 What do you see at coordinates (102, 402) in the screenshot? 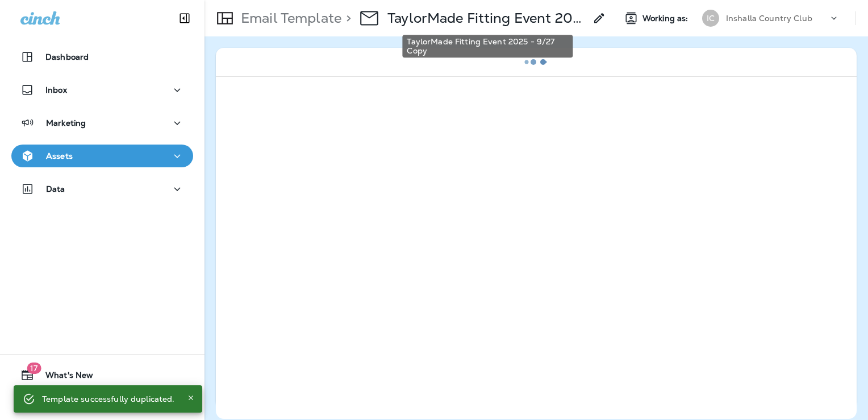
I see `button: Support` at bounding box center [102, 402].